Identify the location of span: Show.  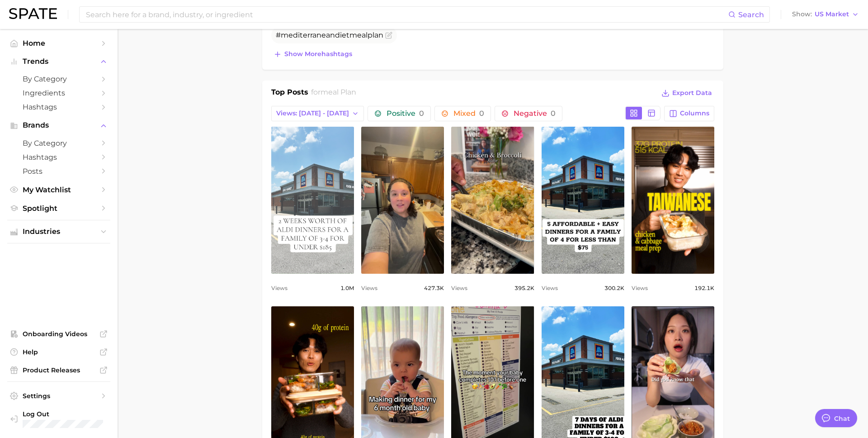
(802, 14).